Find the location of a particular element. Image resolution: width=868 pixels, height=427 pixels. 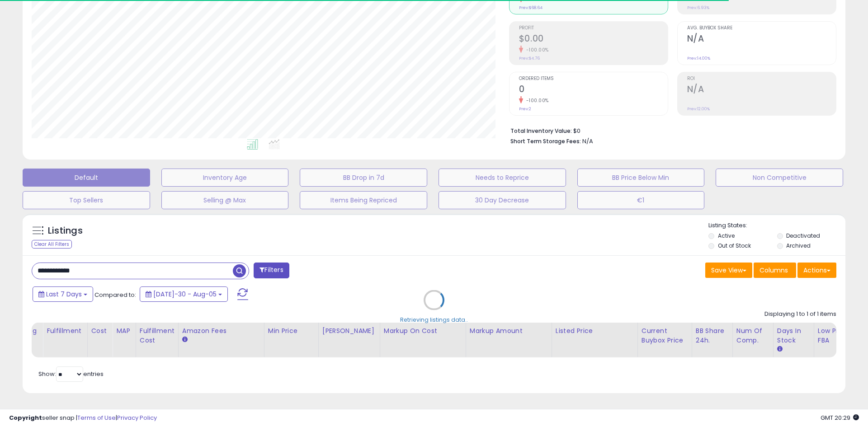

h2: 0 is located at coordinates (593, 90).